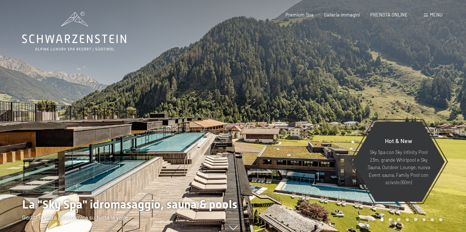  I want to click on div: Carousel Page 3, so click(398, 220).